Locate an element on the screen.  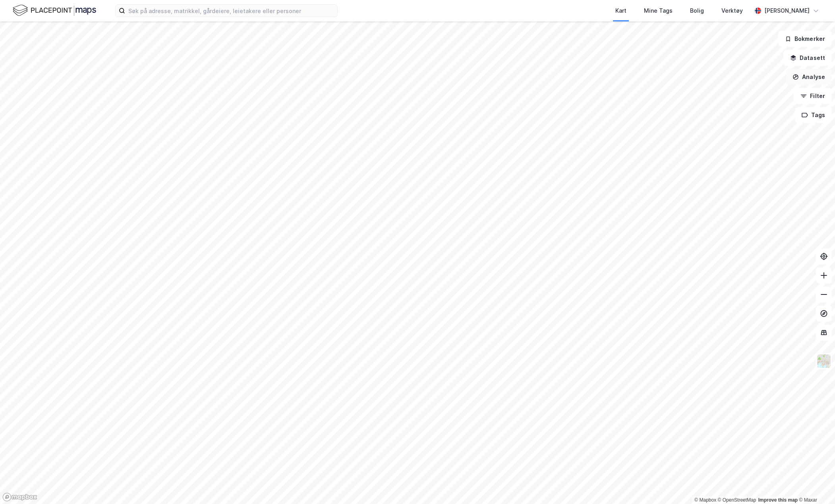
div: Chat Widget is located at coordinates (815, 485).